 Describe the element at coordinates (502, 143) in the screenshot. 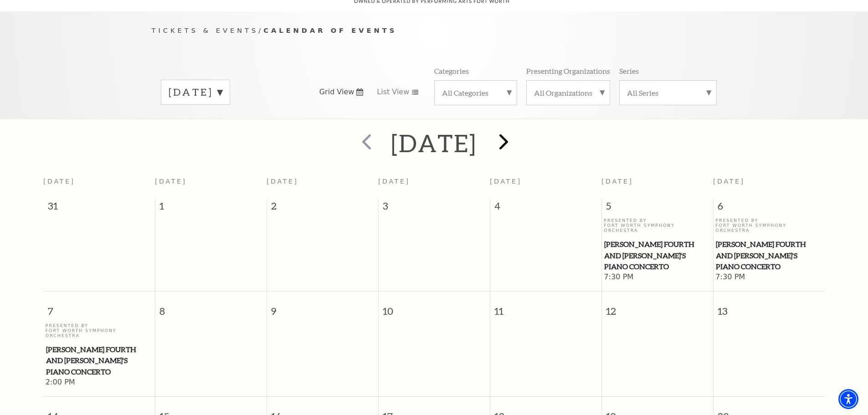

I see `button: next` at that location.